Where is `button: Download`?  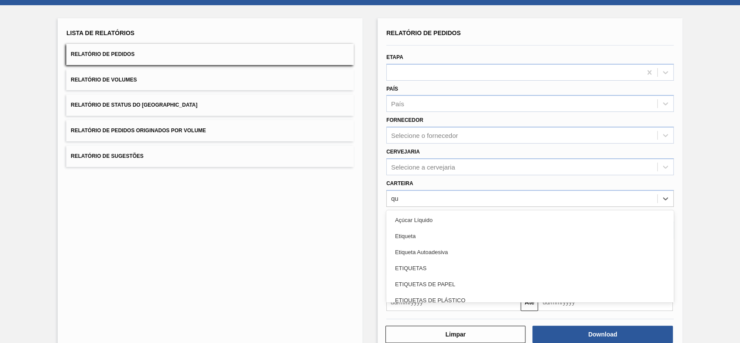 button: Download is located at coordinates (602, 334).